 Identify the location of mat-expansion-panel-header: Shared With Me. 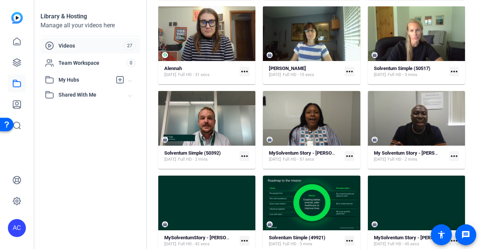
(90, 95).